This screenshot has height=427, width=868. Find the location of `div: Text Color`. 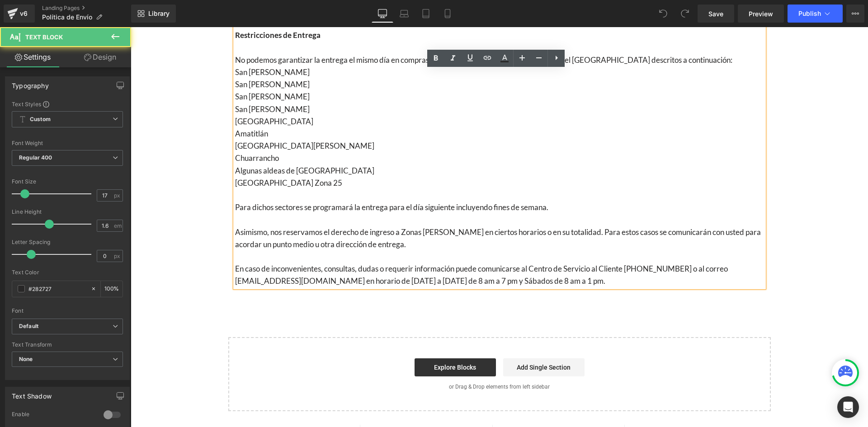

div: Text Color is located at coordinates (67, 273).